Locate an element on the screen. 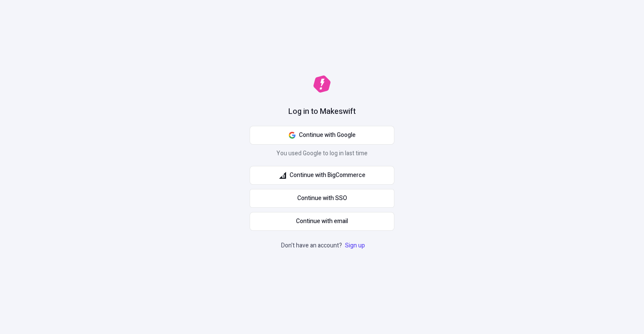 The image size is (644, 334). p: Don't have an account? is located at coordinates (324, 246).